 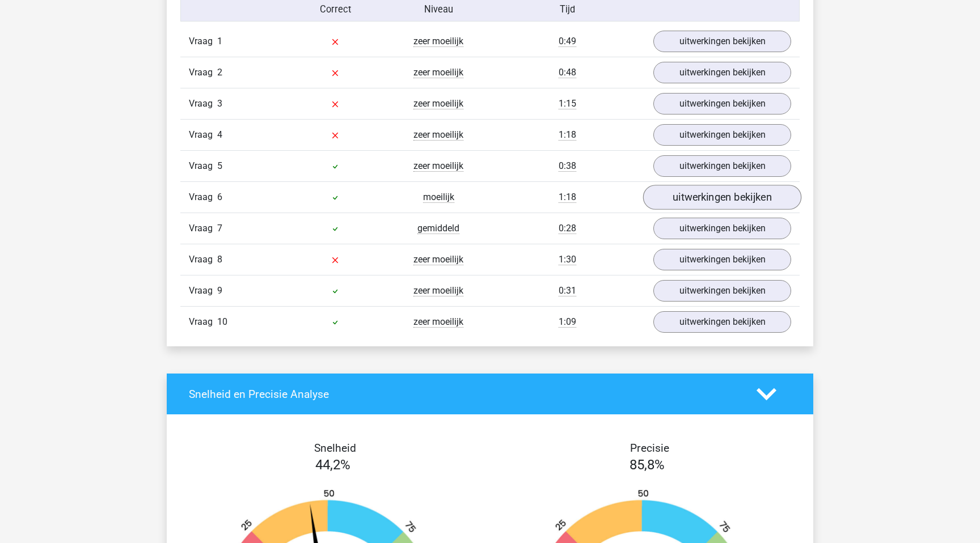 What do you see at coordinates (438, 10) in the screenshot?
I see `div: Niveau` at bounding box center [438, 10].